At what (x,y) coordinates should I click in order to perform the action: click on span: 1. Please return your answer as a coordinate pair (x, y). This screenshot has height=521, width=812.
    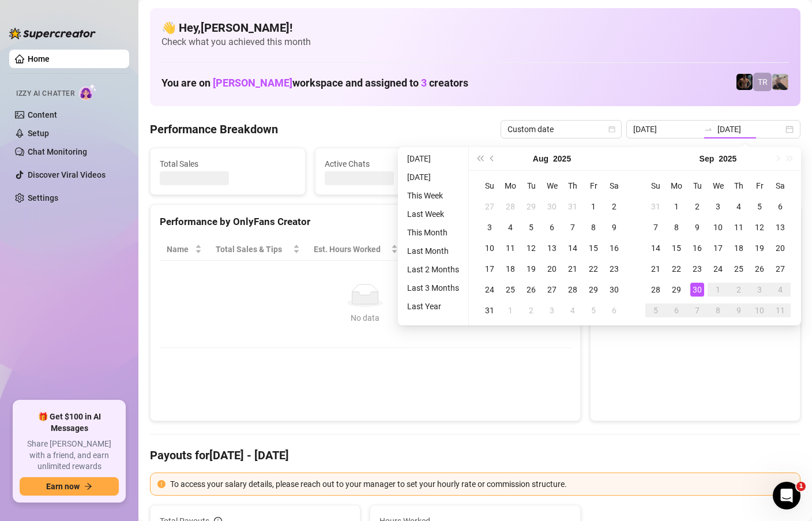
    Looking at the image, I should click on (802, 487).